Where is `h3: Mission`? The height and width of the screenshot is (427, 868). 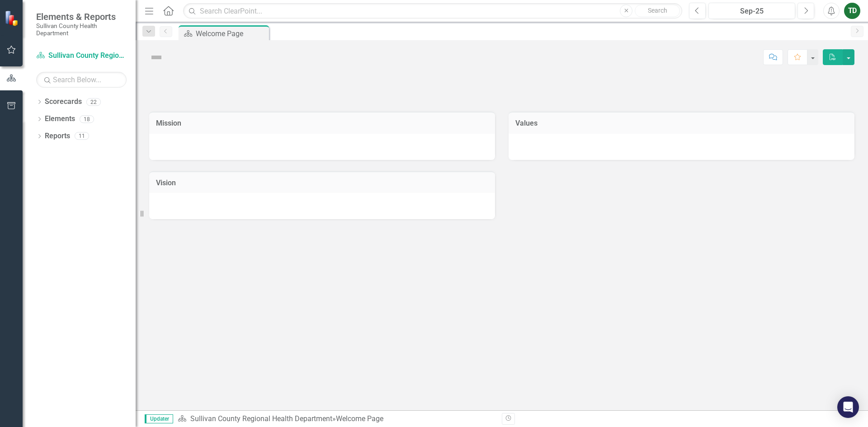
h3: Mission is located at coordinates (322, 123).